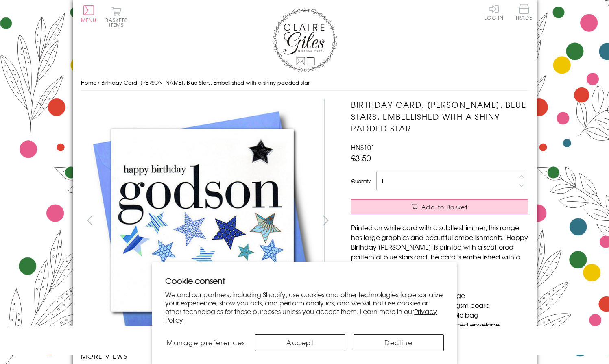 This screenshot has height=364, width=609. What do you see at coordinates (363, 147) in the screenshot?
I see `span: HNS101` at bounding box center [363, 147].